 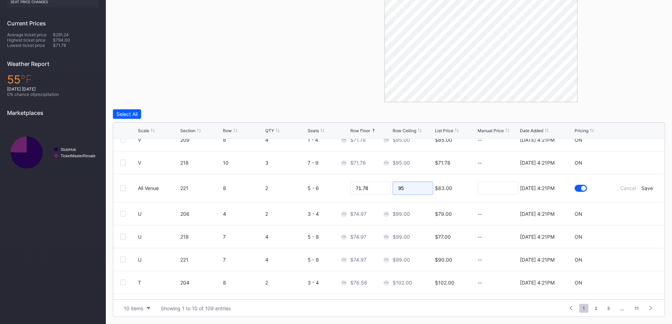 What do you see at coordinates (53, 79) in the screenshot?
I see `div: 55` at bounding box center [53, 79].